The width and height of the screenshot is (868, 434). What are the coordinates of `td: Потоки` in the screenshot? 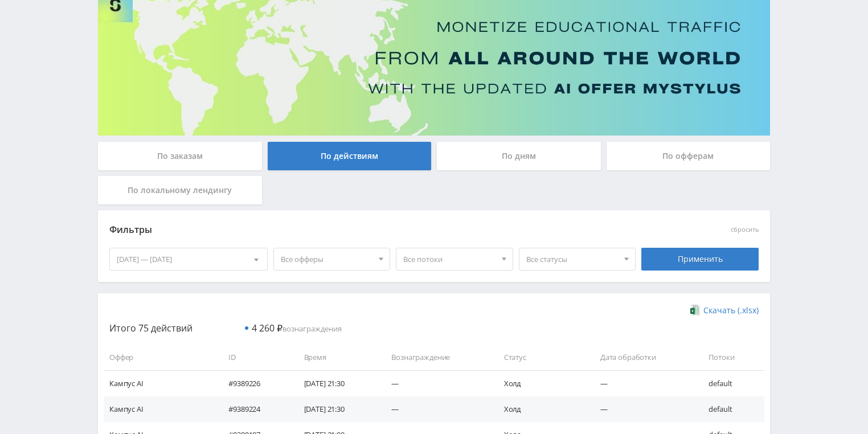 It's located at (730, 358).